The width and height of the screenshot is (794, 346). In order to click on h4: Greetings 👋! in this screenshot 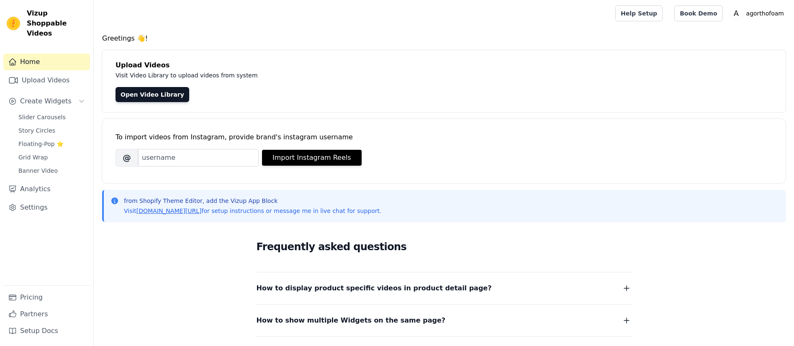, I will do `click(444, 39)`.